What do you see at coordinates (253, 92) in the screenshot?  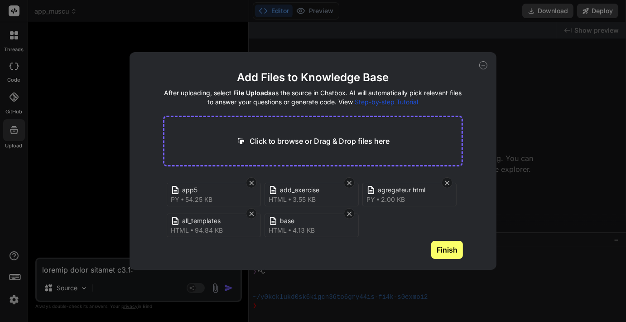 I see `span: File Uploads` at bounding box center [253, 92].